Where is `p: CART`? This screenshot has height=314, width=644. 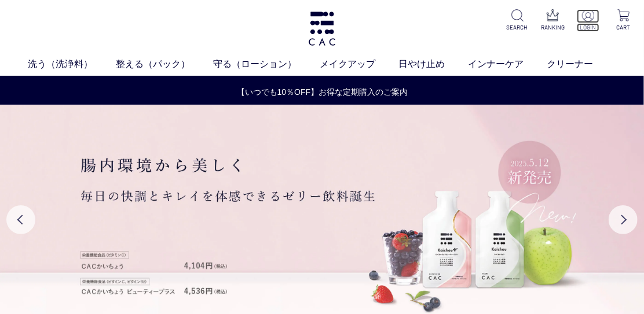
p: CART is located at coordinates (623, 27).